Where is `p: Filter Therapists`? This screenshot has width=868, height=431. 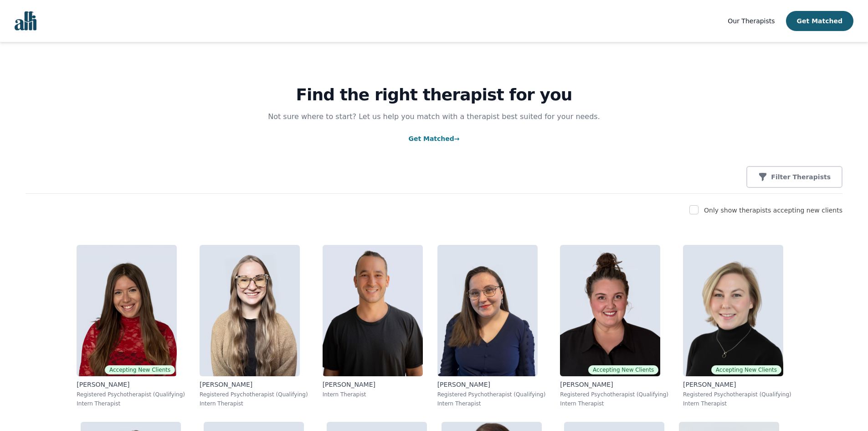 p: Filter Therapists is located at coordinates (801, 177).